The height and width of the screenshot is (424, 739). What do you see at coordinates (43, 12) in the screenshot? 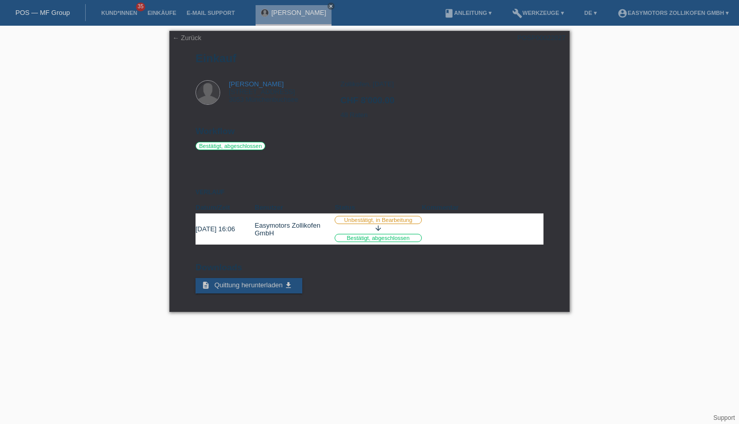
I see `a: POS — MF Group` at bounding box center [43, 12].